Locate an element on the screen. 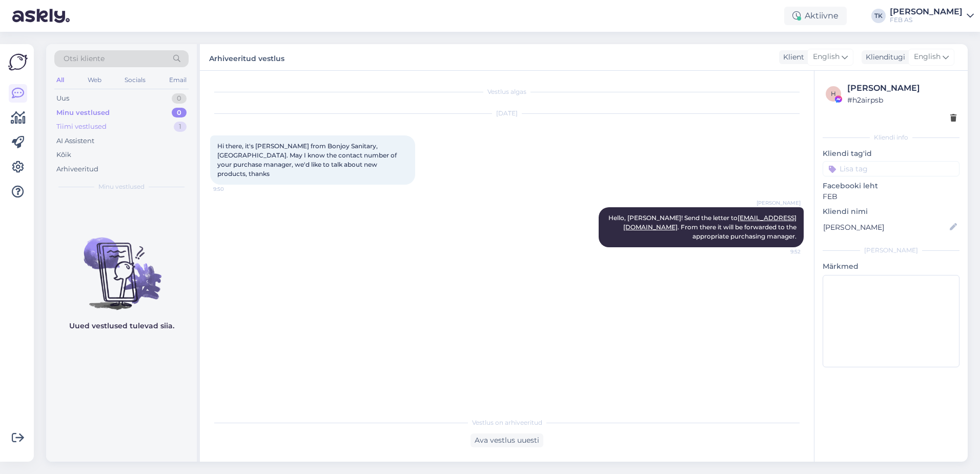 The height and width of the screenshot is (474, 980). div: Aktiivne is located at coordinates (815, 16).